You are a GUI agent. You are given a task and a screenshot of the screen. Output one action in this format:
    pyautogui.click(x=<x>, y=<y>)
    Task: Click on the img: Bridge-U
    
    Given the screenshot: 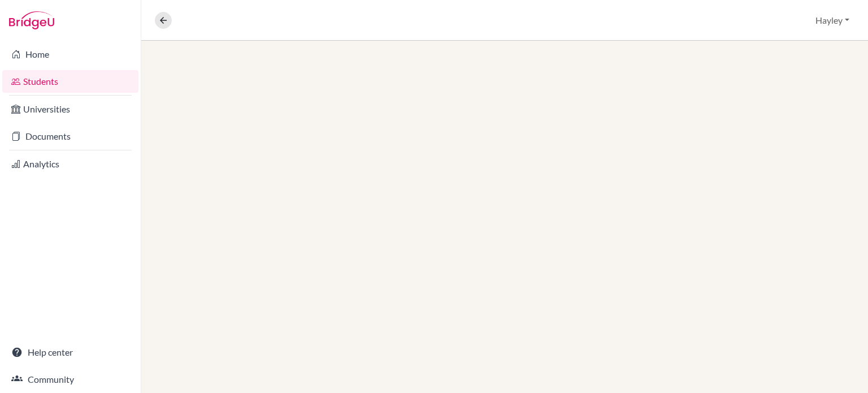 What is the action you would take?
    pyautogui.click(x=32, y=21)
    